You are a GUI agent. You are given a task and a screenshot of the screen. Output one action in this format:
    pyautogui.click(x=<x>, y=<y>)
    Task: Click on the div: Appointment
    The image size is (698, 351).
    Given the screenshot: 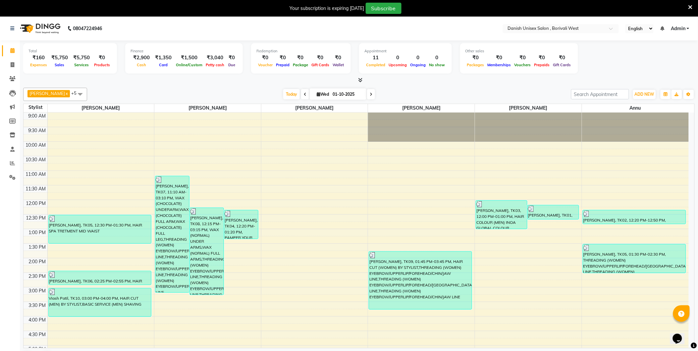 What is the action you would take?
    pyautogui.click(x=406, y=51)
    